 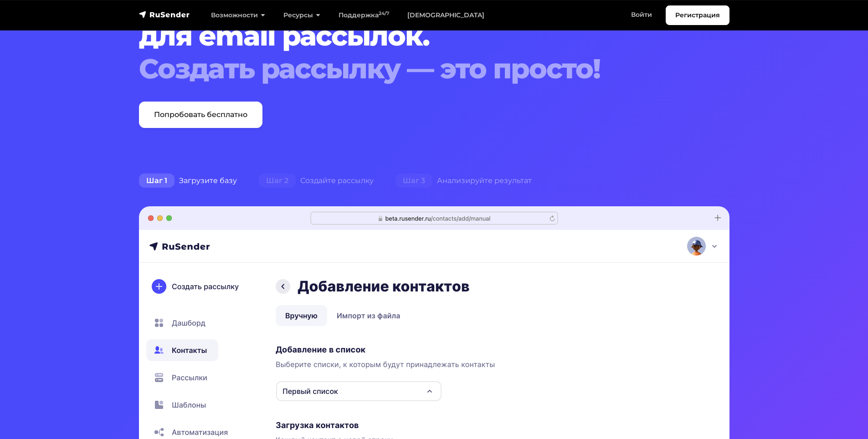 I want to click on a: Поддержка24/7, so click(x=363, y=15).